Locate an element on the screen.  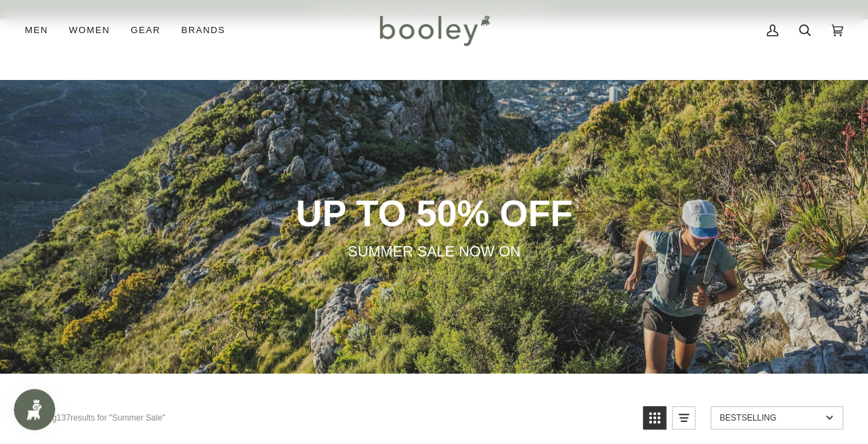
a: View grid mode is located at coordinates (655, 418).